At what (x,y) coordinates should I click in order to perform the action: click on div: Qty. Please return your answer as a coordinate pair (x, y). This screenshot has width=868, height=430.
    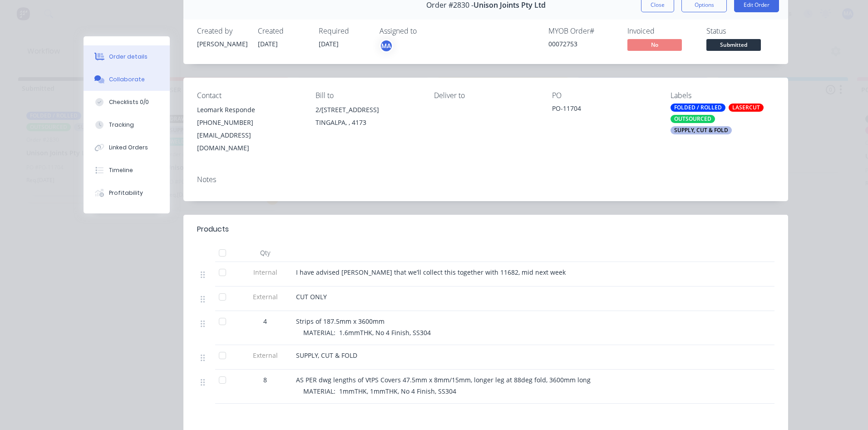
    Looking at the image, I should click on (265, 253).